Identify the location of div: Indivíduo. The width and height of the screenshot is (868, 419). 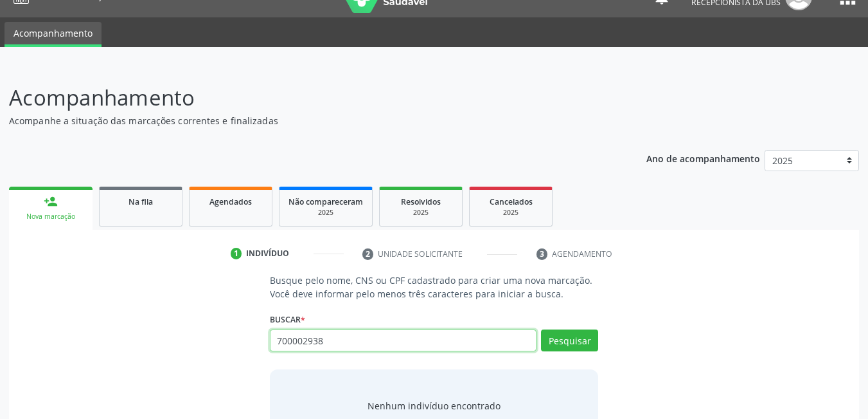
(268, 253).